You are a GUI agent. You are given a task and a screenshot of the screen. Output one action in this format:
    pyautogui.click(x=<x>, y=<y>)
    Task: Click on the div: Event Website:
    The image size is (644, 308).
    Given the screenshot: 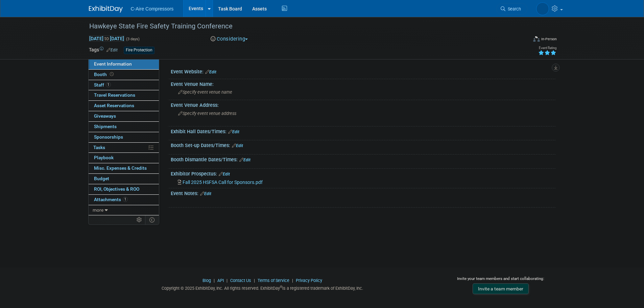 What is the action you would take?
    pyautogui.click(x=363, y=71)
    